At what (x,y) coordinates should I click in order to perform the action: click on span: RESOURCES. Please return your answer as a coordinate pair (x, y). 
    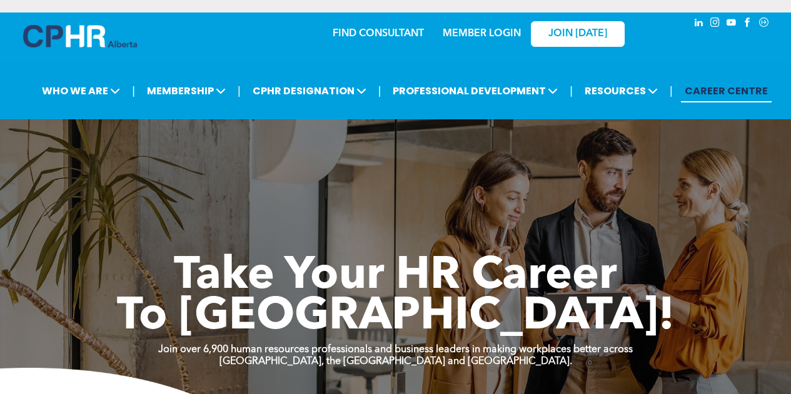
    Looking at the image, I should click on (621, 91).